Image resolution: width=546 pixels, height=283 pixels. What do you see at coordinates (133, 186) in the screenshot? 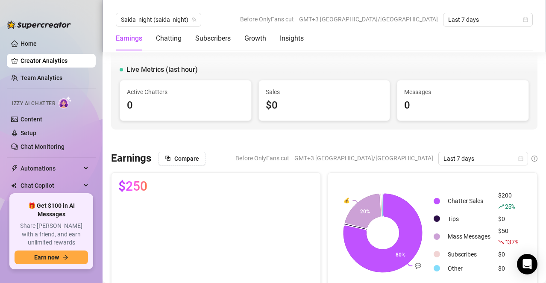
I see `span: $250` at bounding box center [133, 186].